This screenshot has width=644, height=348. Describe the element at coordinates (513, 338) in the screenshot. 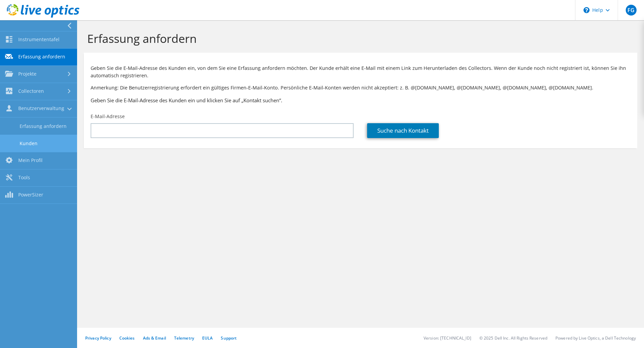

I see `li: © 2025 Dell Inc. All Rights Reserved` at that location.